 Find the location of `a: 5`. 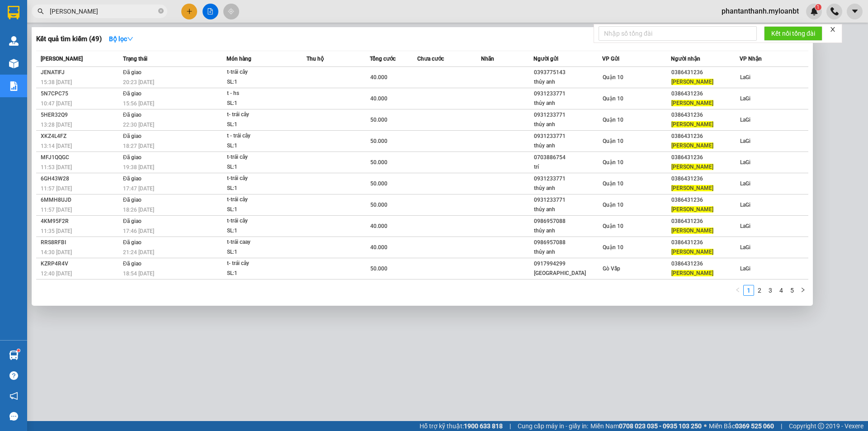

a: 5 is located at coordinates (792, 290).